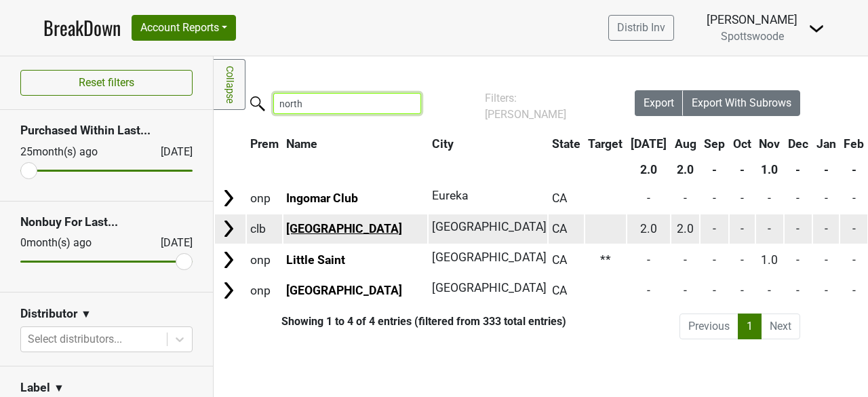 The width and height of the screenshot is (868, 397). Describe the element at coordinates (264, 144) in the screenshot. I see `span: Prem` at that location.